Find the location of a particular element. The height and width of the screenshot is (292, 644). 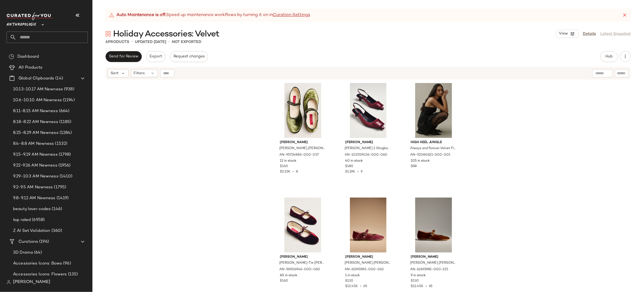

span: 9.22-9.26 AM Newness is located at coordinates (35, 165).